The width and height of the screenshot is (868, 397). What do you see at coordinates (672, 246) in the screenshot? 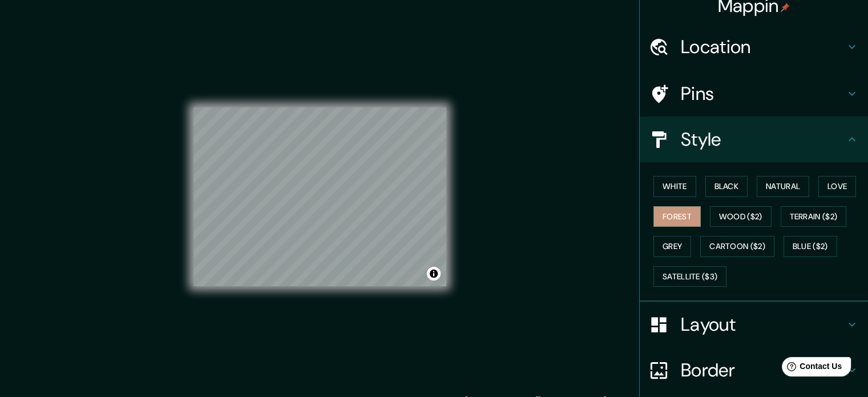
I see `button: Grey` at bounding box center [672, 246].